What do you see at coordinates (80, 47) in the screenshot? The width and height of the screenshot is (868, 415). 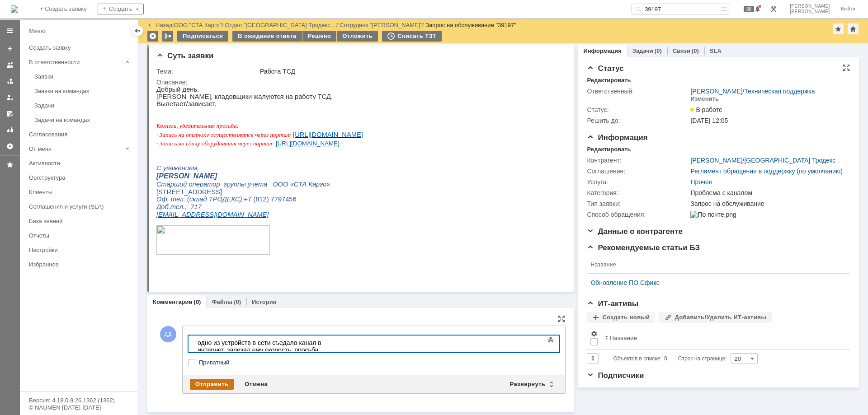 I see `div: Создать заявку` at bounding box center [80, 47].